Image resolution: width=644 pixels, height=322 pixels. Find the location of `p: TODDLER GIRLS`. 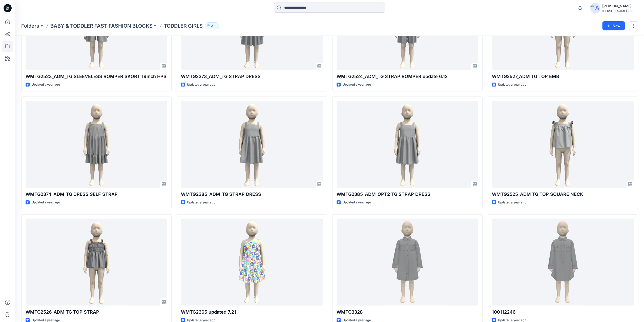

p: TODDLER GIRLS is located at coordinates (183, 26).